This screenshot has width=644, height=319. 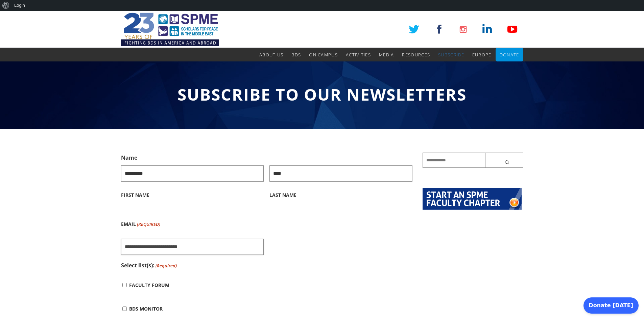 What do you see at coordinates (149, 285) in the screenshot?
I see `label: Faculty Forum` at bounding box center [149, 285].